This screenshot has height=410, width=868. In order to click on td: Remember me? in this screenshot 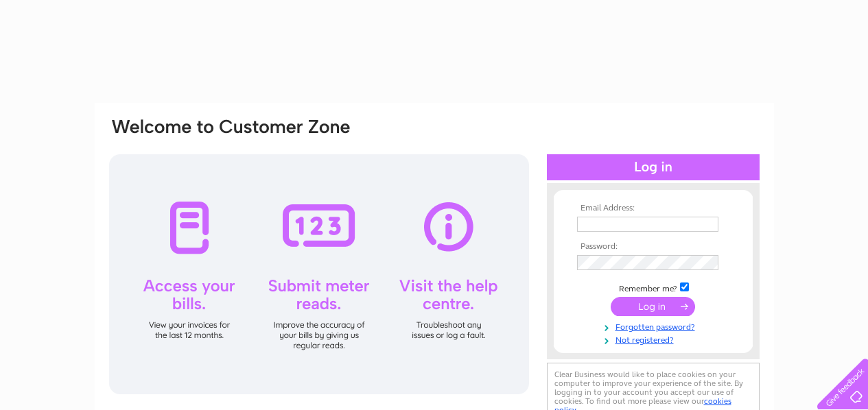, I will do `click(653, 288)`.